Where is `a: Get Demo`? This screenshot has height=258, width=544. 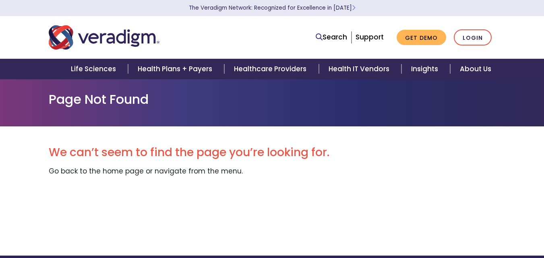
a: Get Demo is located at coordinates (422, 37).